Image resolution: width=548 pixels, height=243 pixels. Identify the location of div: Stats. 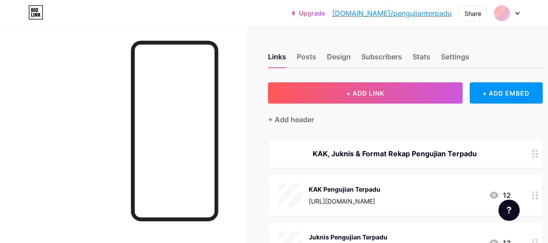
(422, 59).